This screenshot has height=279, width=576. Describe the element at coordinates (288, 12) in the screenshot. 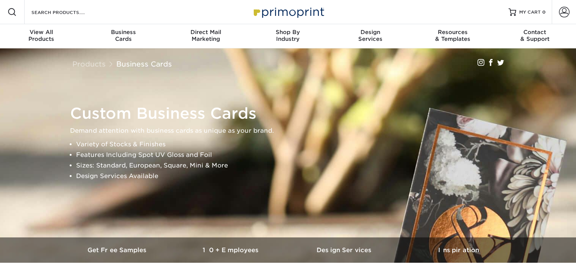

I see `img: Primoprint` at that location.